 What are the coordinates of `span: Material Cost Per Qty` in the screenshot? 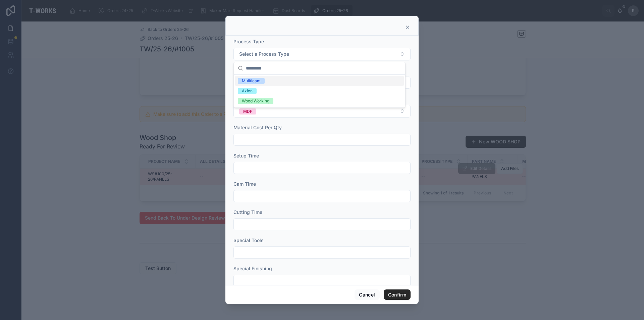 It's located at (257, 127).